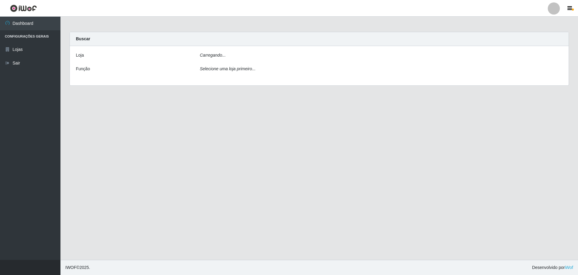  Describe the element at coordinates (83, 39) in the screenshot. I see `strong: Buscar` at that location.